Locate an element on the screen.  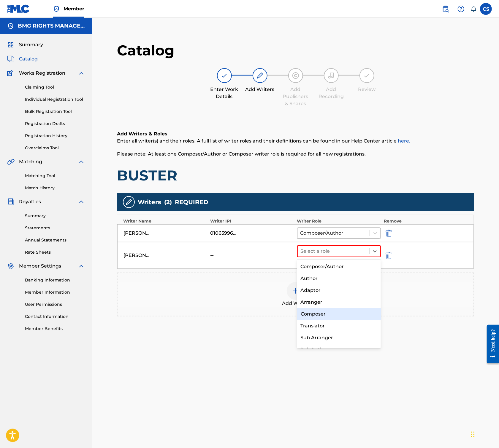
div: Add Recording is located at coordinates (331, 93).